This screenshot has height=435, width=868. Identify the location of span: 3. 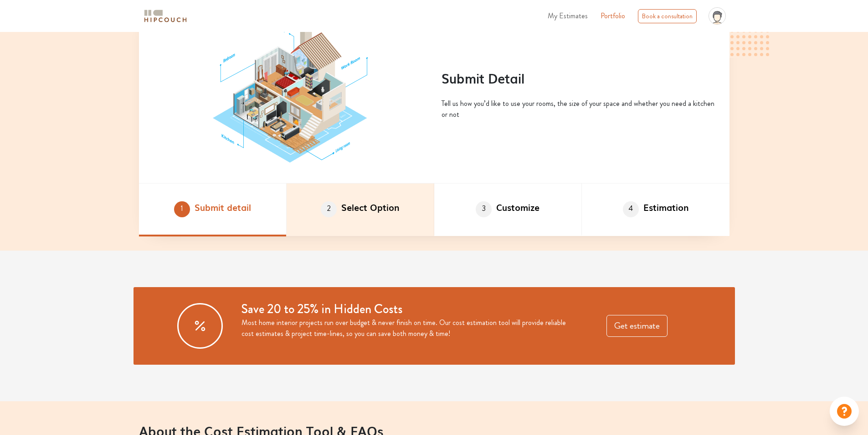
(484, 209).